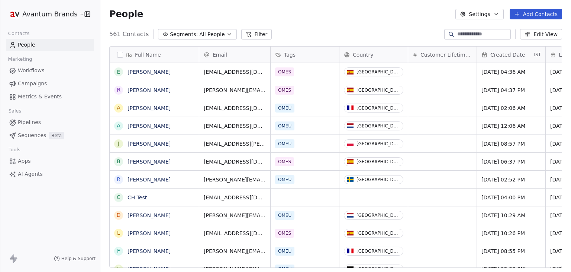 This screenshot has width=571, height=272. I want to click on button: Filter, so click(257, 34).